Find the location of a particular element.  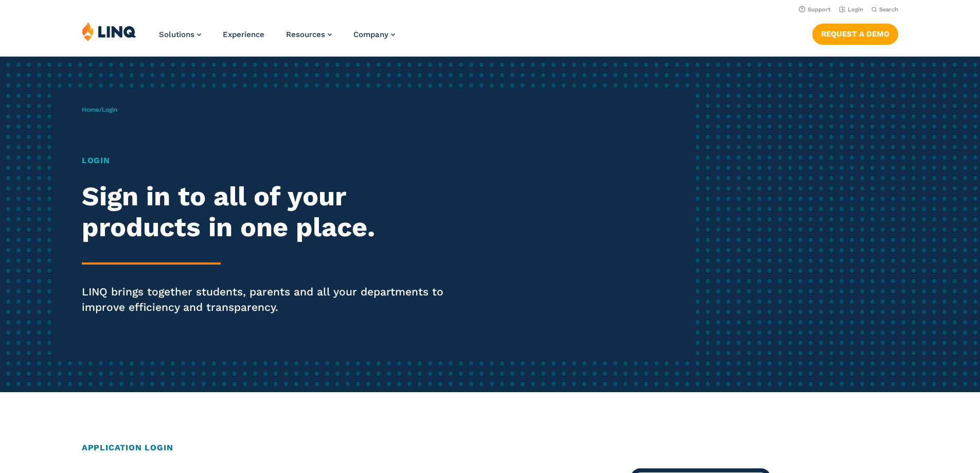

span: Experience is located at coordinates (243, 35).